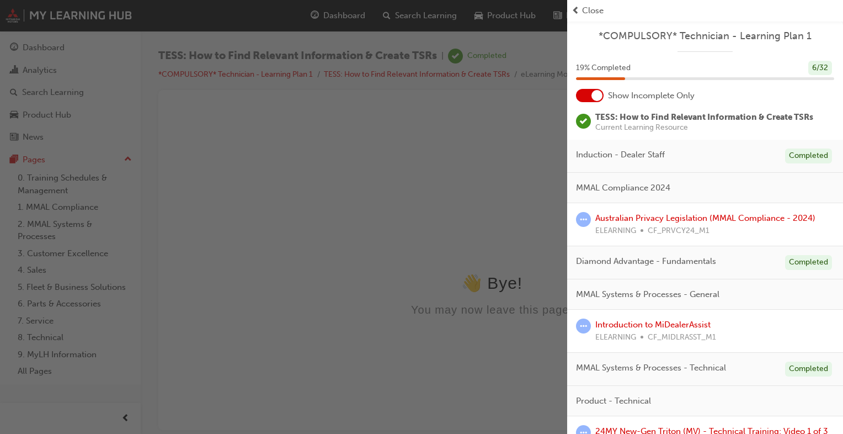 Image resolution: width=843 pixels, height=434 pixels. Describe the element at coordinates (646, 261) in the screenshot. I see `span: Diamond Advantage - Fundamentals` at that location.